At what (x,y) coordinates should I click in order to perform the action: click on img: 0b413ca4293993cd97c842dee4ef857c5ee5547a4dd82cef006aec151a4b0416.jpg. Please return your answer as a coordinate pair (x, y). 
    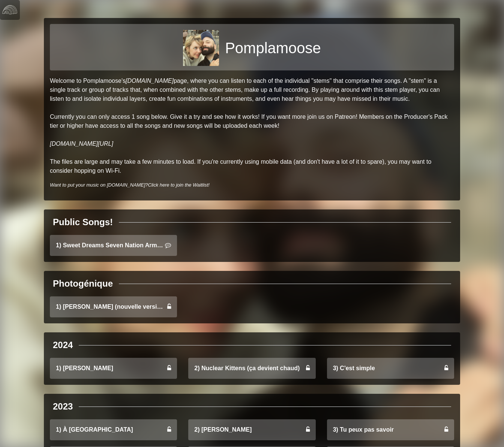
    Looking at the image, I should click on (201, 48).